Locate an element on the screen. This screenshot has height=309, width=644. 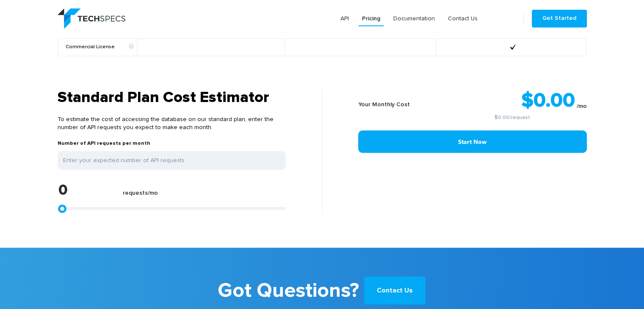
b: Got Questions? is located at coordinates (288, 291).